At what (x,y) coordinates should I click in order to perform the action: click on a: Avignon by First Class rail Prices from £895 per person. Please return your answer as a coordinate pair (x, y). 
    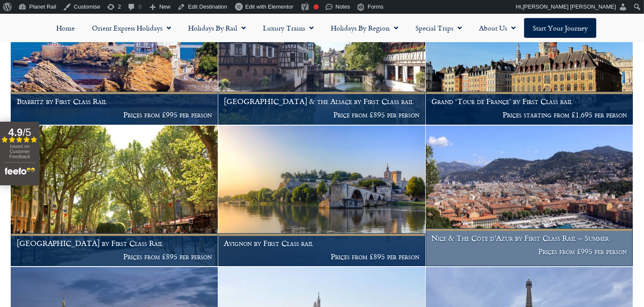
    Looking at the image, I should click on (322, 196).